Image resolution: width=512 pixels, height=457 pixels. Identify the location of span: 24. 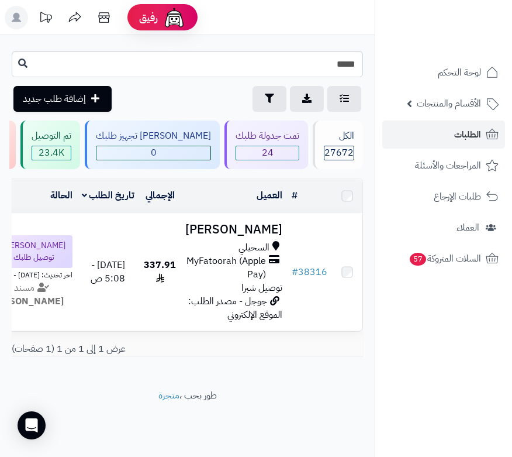
(267, 153).